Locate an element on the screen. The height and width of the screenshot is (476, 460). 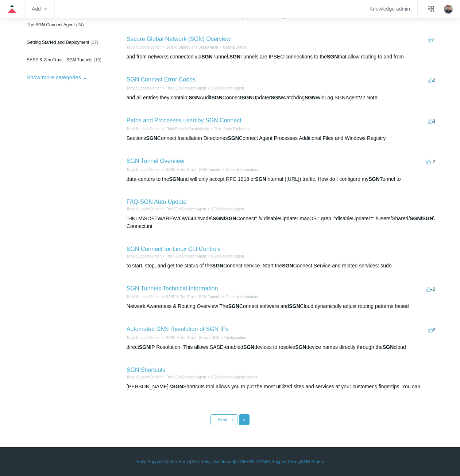
a: Knowledge admin is located at coordinates (390, 9).